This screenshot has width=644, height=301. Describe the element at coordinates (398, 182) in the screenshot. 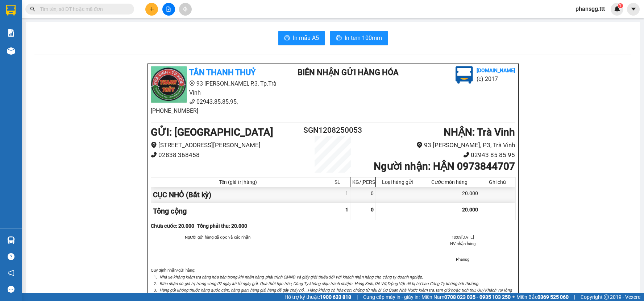

I see `div: Loại hàng gửi` at that location.